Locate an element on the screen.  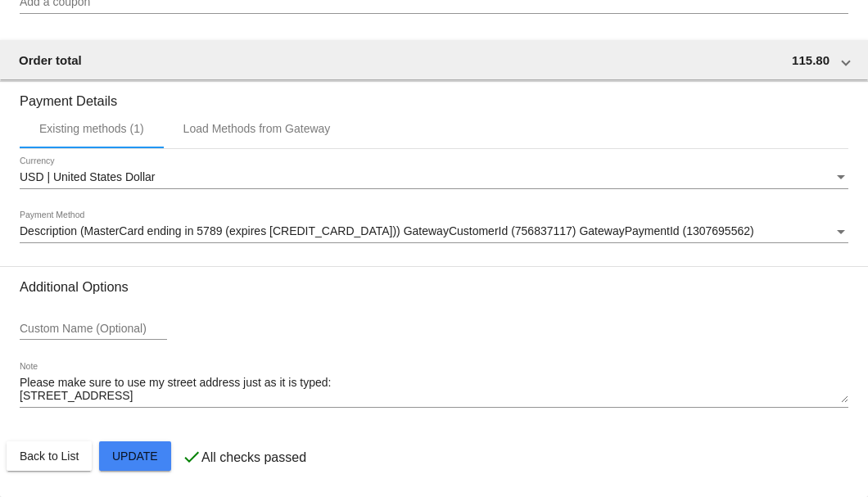
mat-select: Payment Method is located at coordinates (434, 232).